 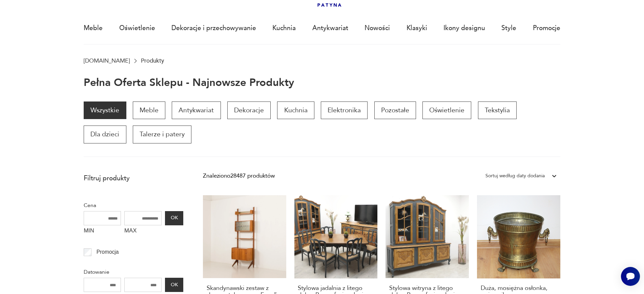 What do you see at coordinates (133, 178) in the screenshot?
I see `p: Filtruj produkty` at bounding box center [133, 178].